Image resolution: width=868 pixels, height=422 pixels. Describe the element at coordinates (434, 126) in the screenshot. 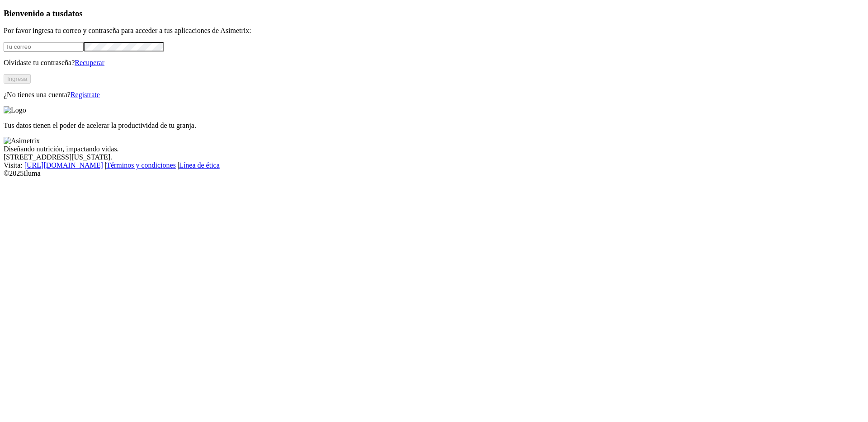

I see `p: Tus datos tienen el poder de acelerar la productividad de tu granja.` at that location.